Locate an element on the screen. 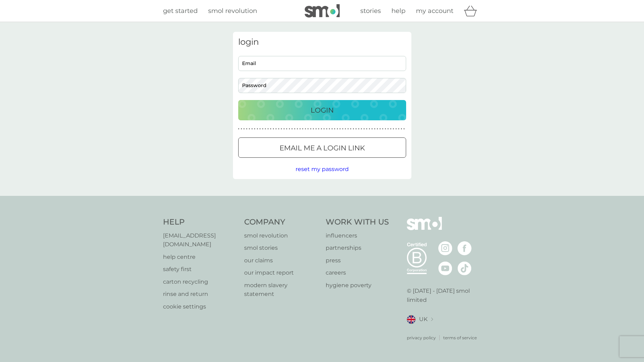 The width and height of the screenshot is (644, 362). img: UK flag is located at coordinates (411, 320).